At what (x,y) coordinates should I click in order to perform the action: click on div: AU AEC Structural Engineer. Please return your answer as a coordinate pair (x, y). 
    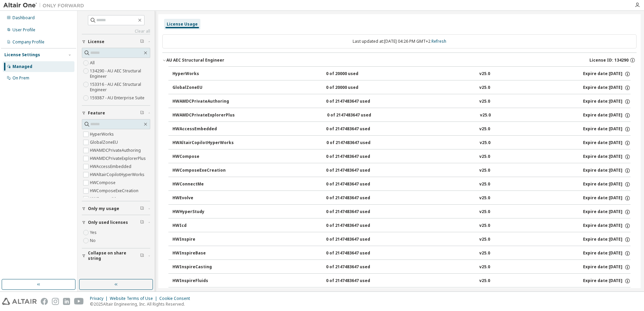
    Looking at the image, I should click on (196, 60).